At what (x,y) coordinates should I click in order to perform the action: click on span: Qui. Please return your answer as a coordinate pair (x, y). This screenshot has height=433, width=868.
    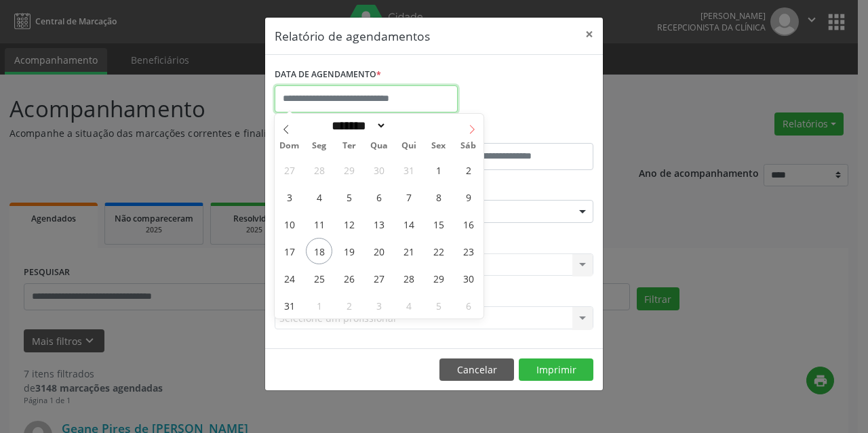
    Looking at the image, I should click on (409, 145).